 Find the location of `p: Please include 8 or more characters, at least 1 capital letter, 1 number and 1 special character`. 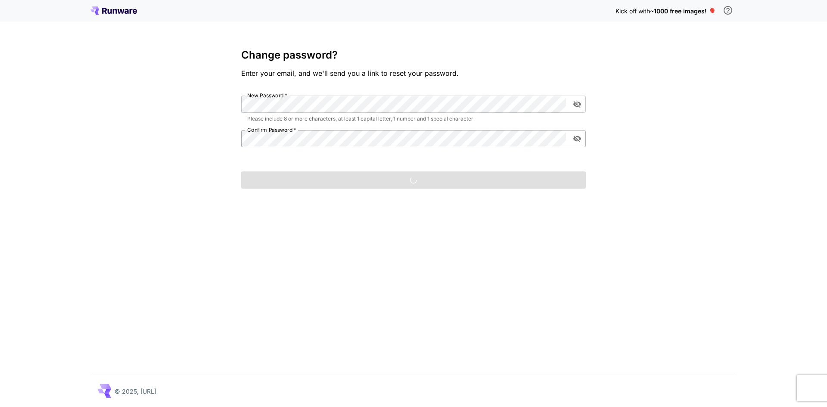

p: Please include 8 or more characters, at least 1 capital letter, 1 number and 1 special character is located at coordinates (414, 119).